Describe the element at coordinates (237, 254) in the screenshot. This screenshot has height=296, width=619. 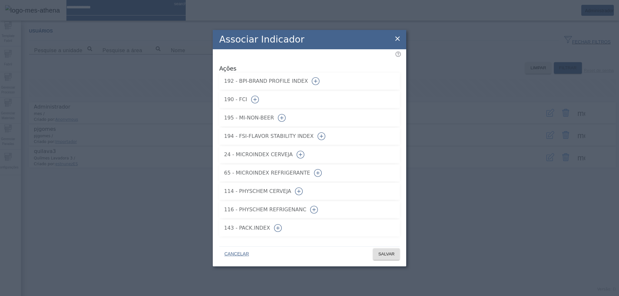
I see `span: CANCELAR` at that location.